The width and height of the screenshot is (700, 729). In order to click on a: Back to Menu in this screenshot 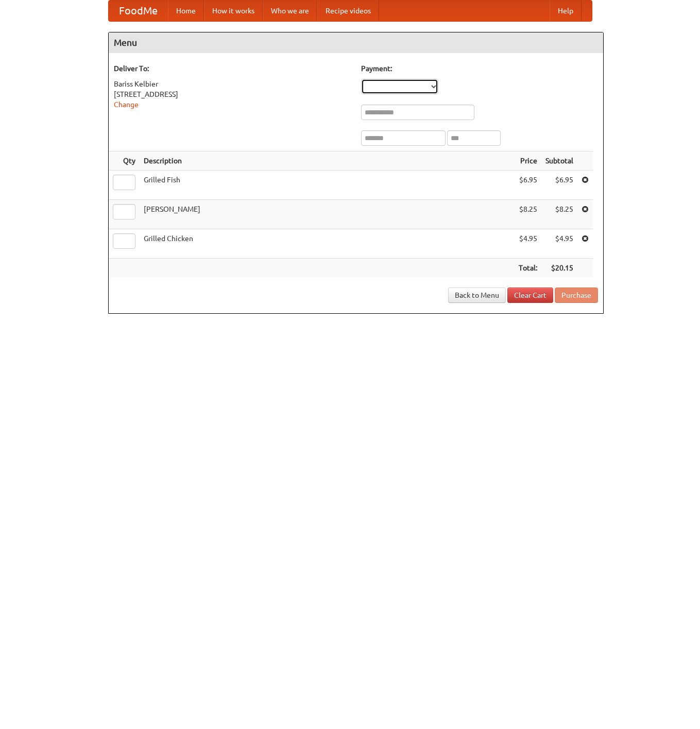, I will do `click(477, 295)`.